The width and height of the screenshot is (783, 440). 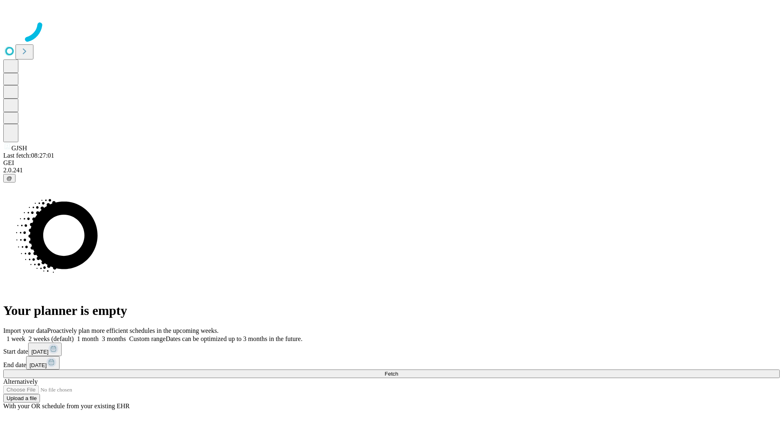 What do you see at coordinates (51, 339) in the screenshot?
I see `span: 2 weeks (default)` at bounding box center [51, 339].